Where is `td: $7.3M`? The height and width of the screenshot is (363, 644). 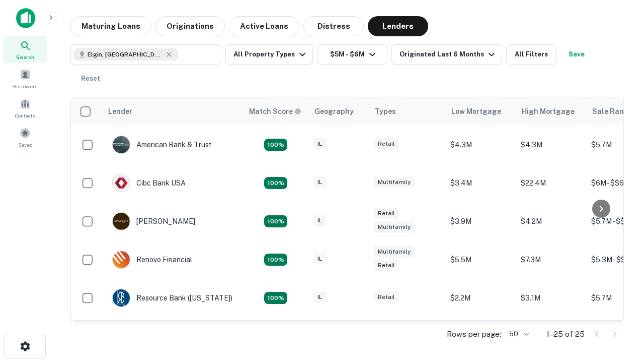
td: $7.3M is located at coordinates (551, 259).